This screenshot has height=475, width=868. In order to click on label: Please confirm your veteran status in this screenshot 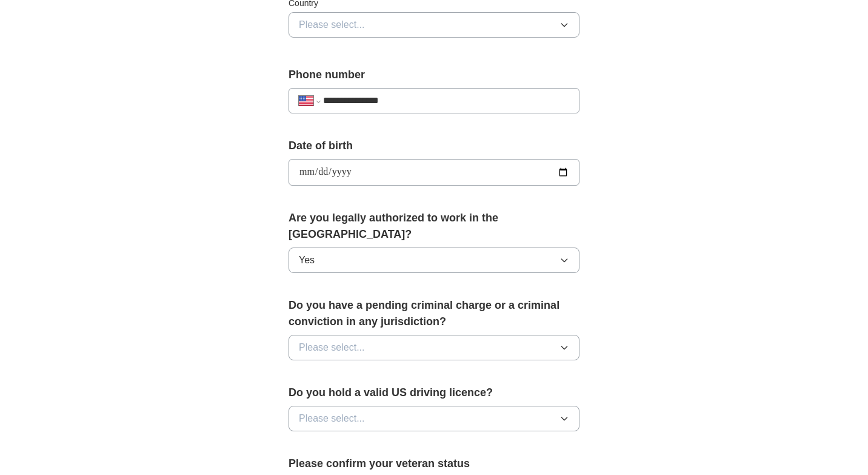, I will do `click(434, 463)`.